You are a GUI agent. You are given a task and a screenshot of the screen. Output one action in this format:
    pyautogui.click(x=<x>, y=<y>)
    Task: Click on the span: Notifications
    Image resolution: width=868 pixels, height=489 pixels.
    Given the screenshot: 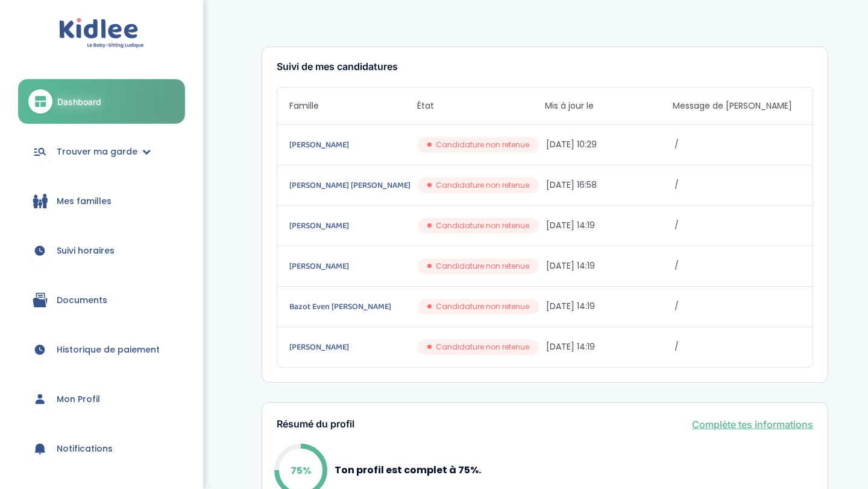 What is the action you would take?
    pyautogui.click(x=84, y=448)
    